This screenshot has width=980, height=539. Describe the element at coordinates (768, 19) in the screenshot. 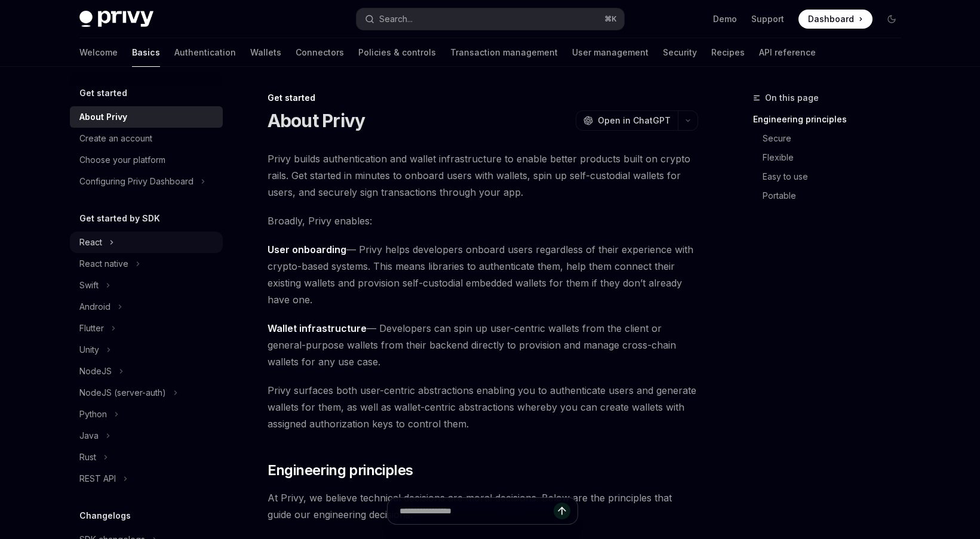

I see `a: Support` at that location.